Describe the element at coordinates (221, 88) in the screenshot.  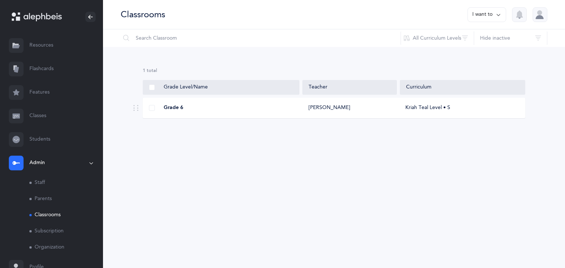
I see `div: Grade Level/Name` at that location.